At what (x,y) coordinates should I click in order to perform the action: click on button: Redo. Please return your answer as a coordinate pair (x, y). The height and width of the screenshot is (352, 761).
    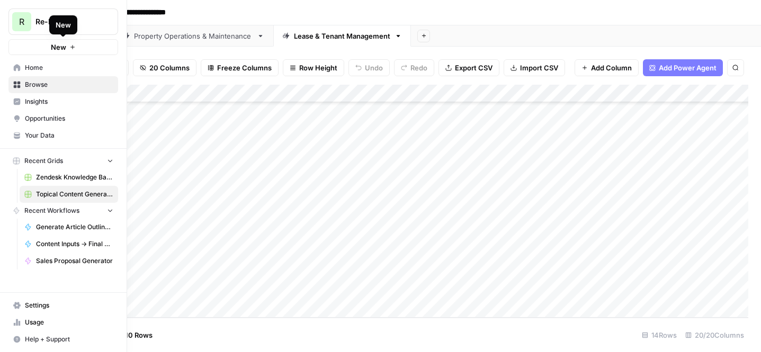
    Looking at the image, I should click on (414, 68).